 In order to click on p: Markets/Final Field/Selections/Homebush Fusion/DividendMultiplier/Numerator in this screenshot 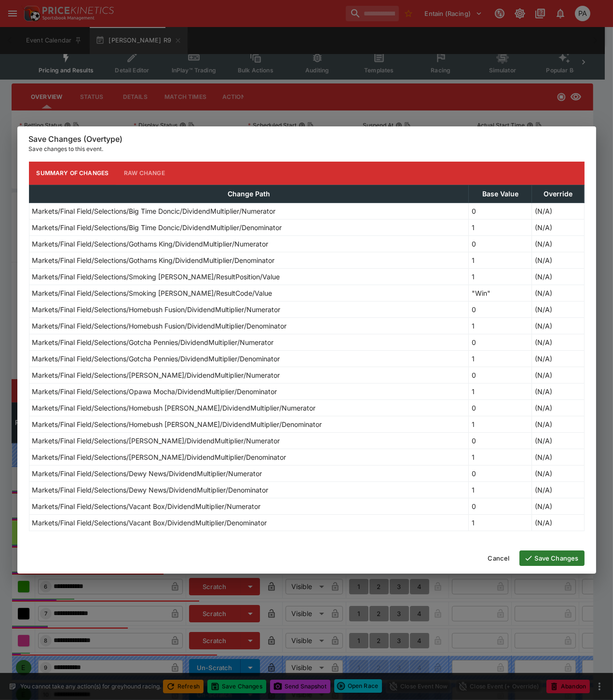, I will do `click(156, 309)`.